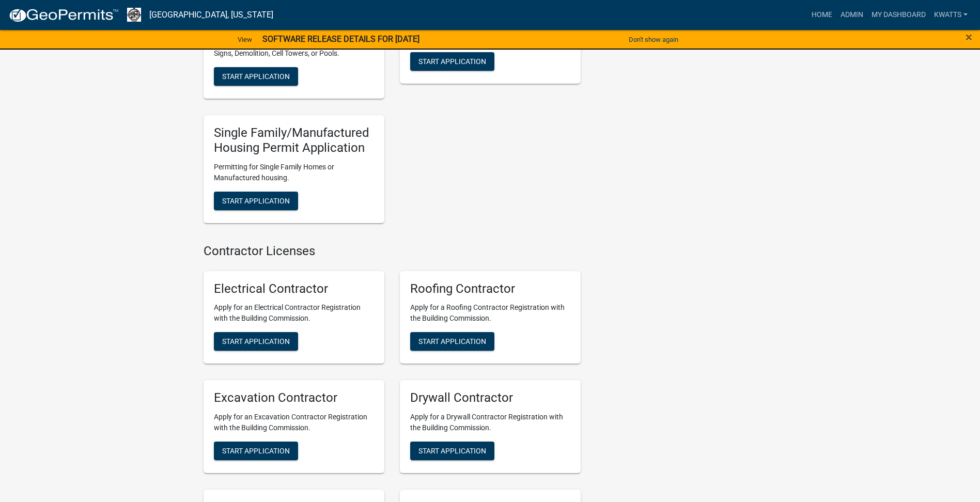 The height and width of the screenshot is (502, 980). I want to click on p: Apply for an Electrical Contractor Registration with the Building Commission., so click(294, 313).